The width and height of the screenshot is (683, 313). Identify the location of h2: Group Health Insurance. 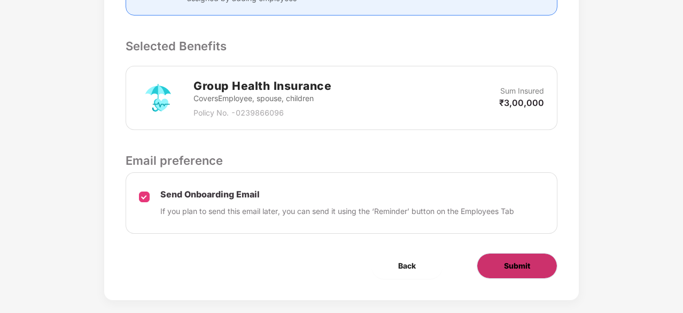
(262, 86).